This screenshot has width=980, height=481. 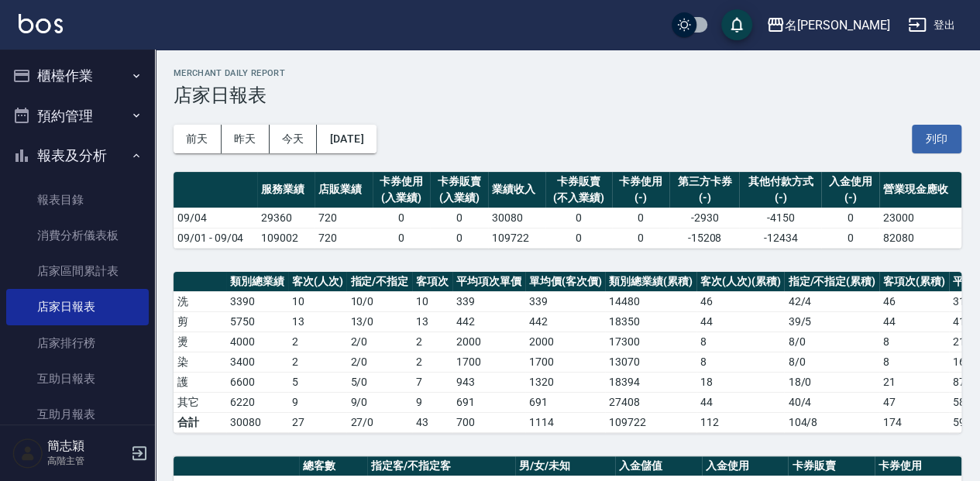 I want to click on td: 720, so click(x=343, y=218).